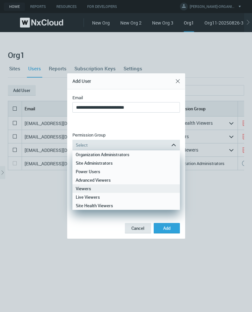 The width and height of the screenshot is (252, 312). Describe the element at coordinates (178, 81) in the screenshot. I see `button: Close` at that location.